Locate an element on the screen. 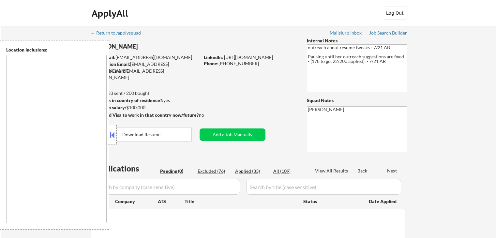 The height and width of the screenshot is (238, 496). div: Company is located at coordinates (136, 201).